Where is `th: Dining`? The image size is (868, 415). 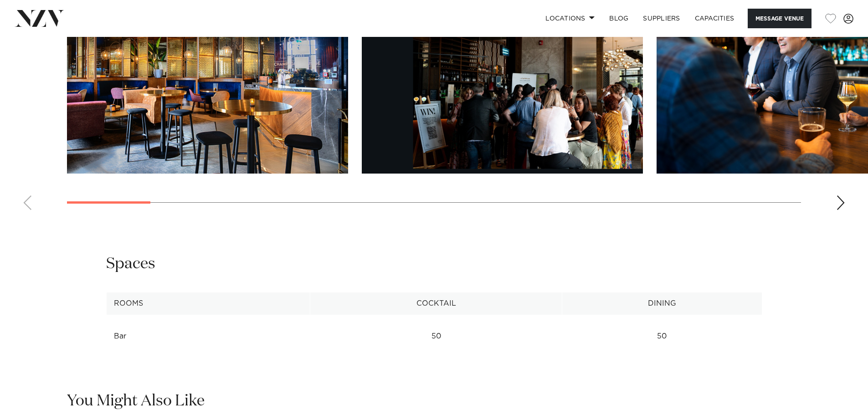
th: Dining is located at coordinates (662, 304).